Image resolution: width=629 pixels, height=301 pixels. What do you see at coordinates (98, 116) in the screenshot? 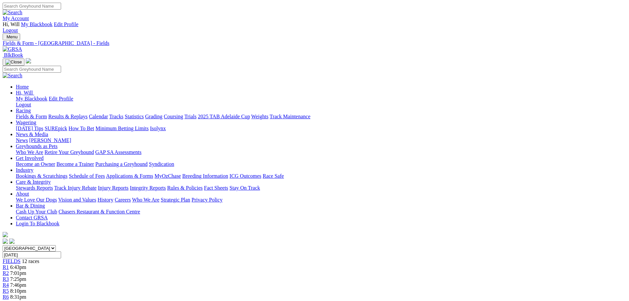
I see `a: Calendar` at bounding box center [98, 116].